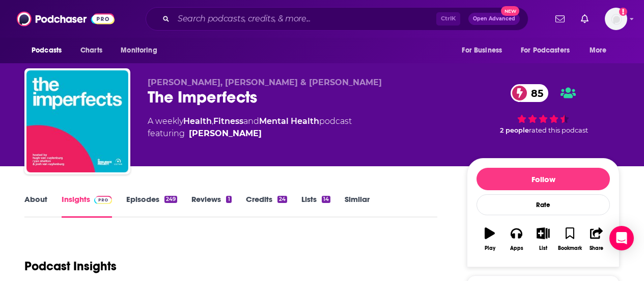 This screenshot has height=281, width=644. I want to click on div: Bookmark, so click(570, 248).